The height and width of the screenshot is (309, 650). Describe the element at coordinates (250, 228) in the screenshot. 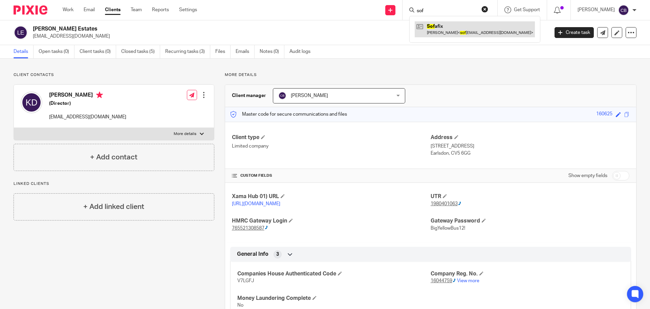

I see `ctc: Call 765521308587 with Linkus Desktop Client` at that location.